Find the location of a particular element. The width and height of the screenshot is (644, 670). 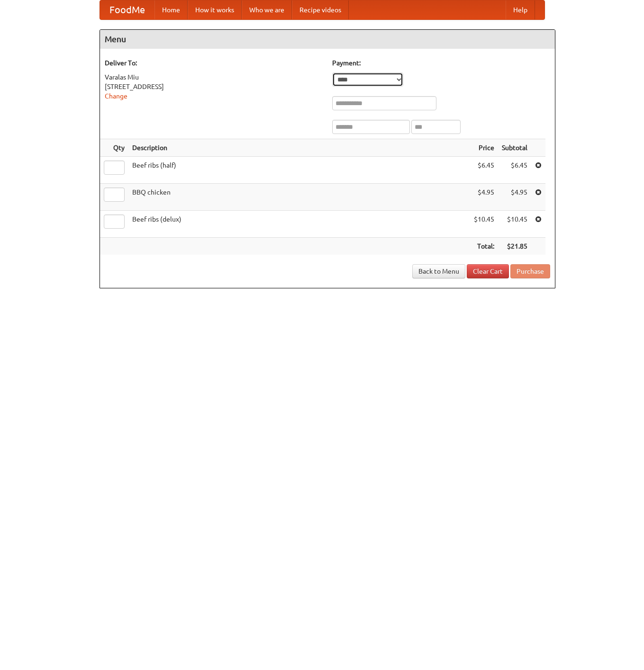

h5: Deliver To: is located at coordinates (214, 63).